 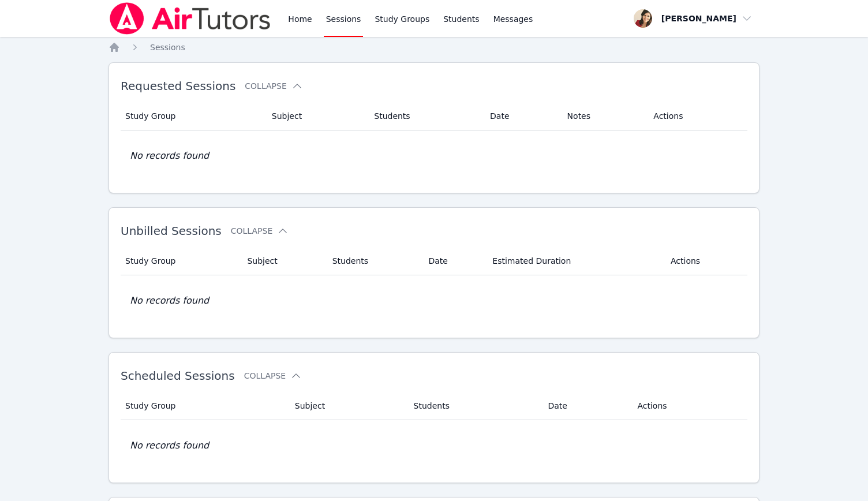 I want to click on th: Estimated Duration, so click(x=574, y=261).